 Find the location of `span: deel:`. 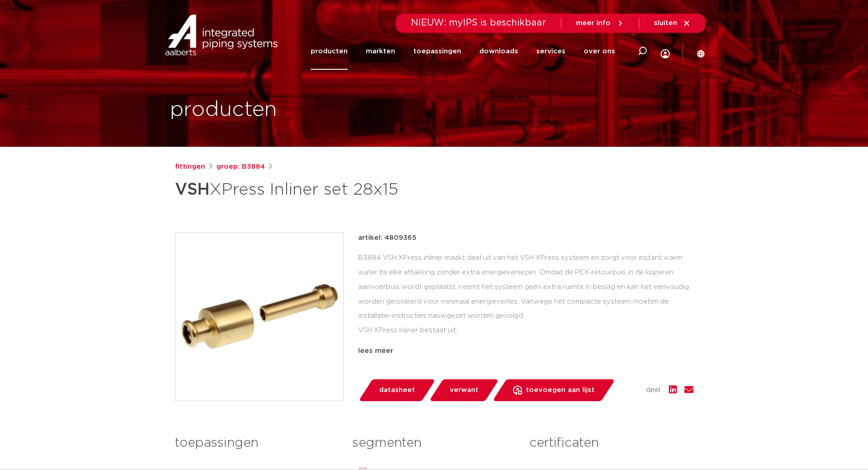

span: deel: is located at coordinates (654, 390).